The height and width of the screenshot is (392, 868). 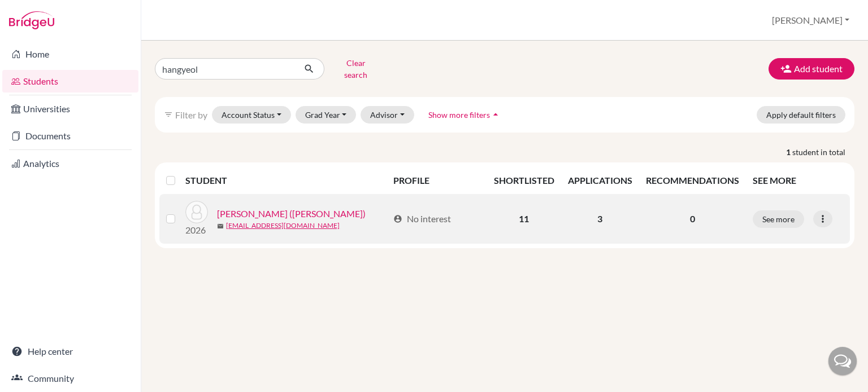 What do you see at coordinates (423, 219) in the screenshot?
I see `div: No interest` at bounding box center [423, 219].